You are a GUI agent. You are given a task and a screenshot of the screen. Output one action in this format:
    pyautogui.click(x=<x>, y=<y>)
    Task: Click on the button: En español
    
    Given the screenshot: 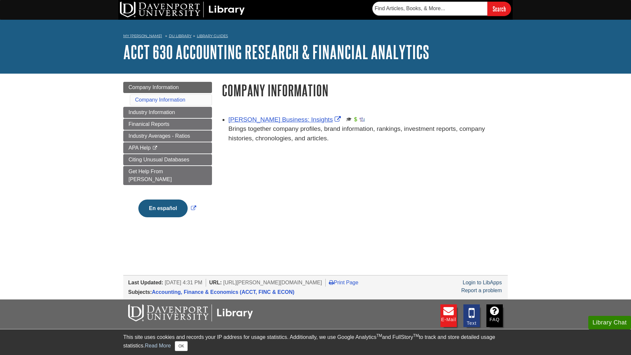 What is the action you would take?
    pyautogui.click(x=163, y=208)
    